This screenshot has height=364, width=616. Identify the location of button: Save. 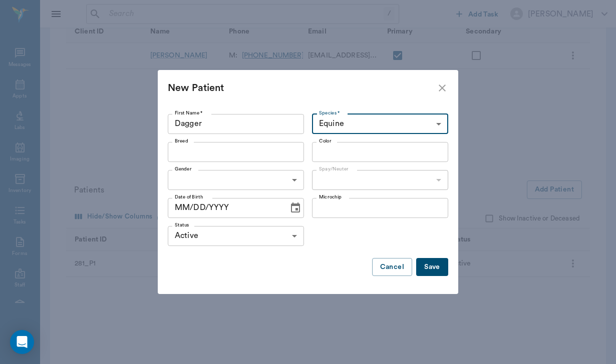
(432, 267).